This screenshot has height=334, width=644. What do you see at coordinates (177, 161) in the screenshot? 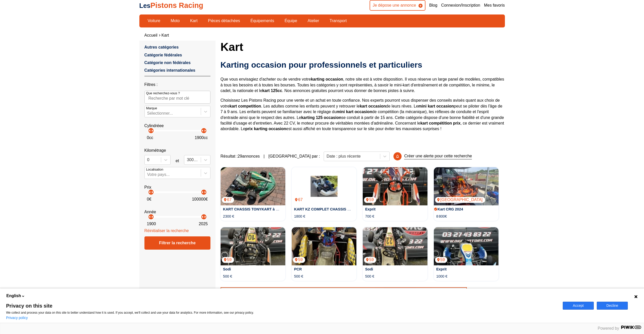
I see `p: et` at bounding box center [177, 161].